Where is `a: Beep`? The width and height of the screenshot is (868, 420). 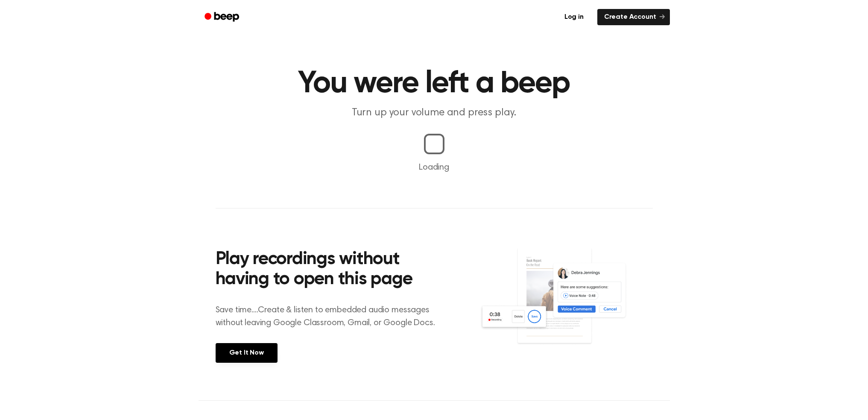 a: Beep is located at coordinates (223, 17).